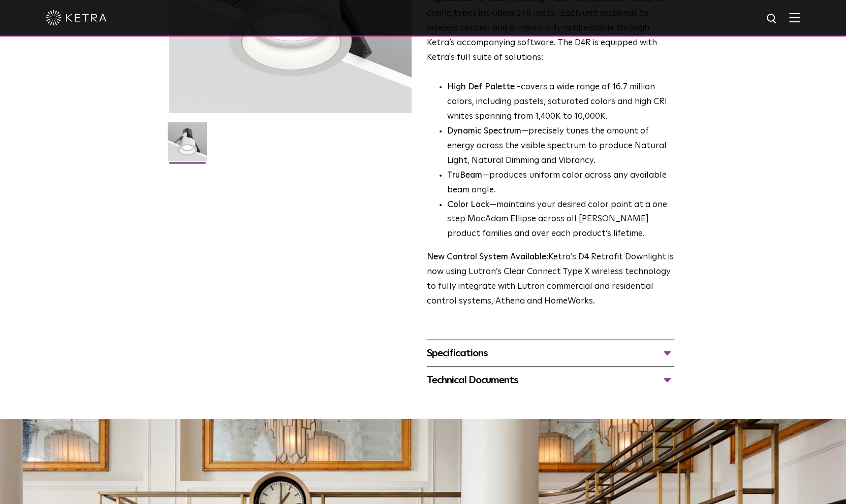 This screenshot has width=846, height=504. Describe the element at coordinates (560, 146) in the screenshot. I see `li: —precisely tunes the amount of energy across the visible spectrum to produce Natural Light, Natur...` at that location.